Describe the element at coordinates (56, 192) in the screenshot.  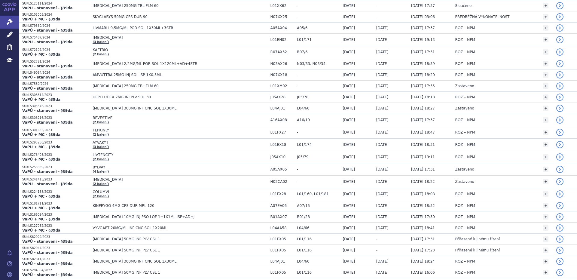
I see `p: SUKLS224158/2023` at that location.